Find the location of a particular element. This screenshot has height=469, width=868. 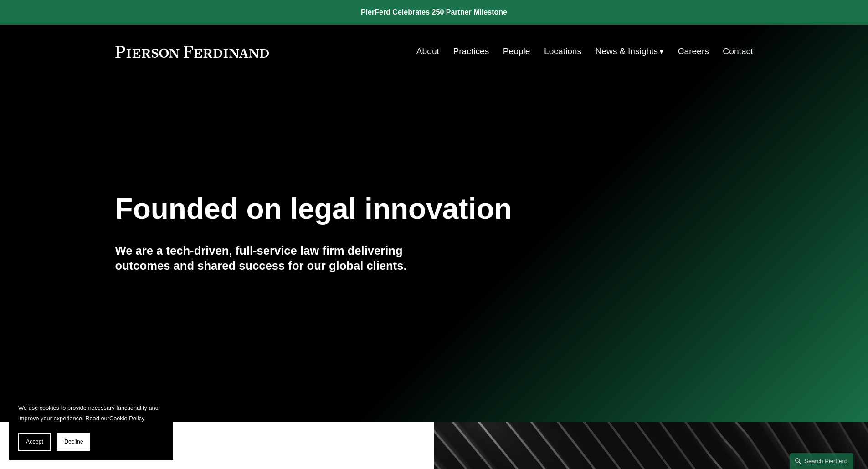

span: Accept is located at coordinates (34, 442).